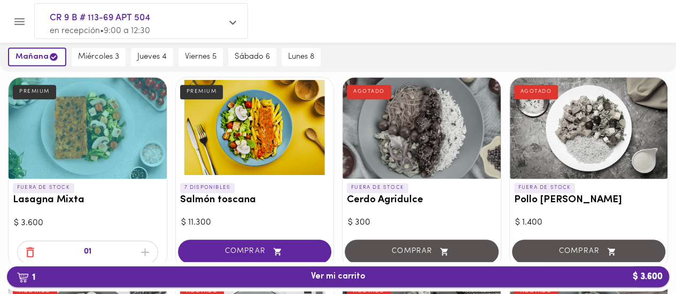  I want to click on div: $ 300, so click(421, 223).